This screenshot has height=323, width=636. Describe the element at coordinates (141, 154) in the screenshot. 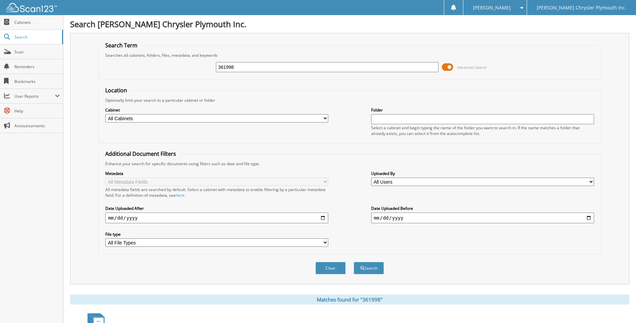

I see `legend: Additional Document Filters` at that location.